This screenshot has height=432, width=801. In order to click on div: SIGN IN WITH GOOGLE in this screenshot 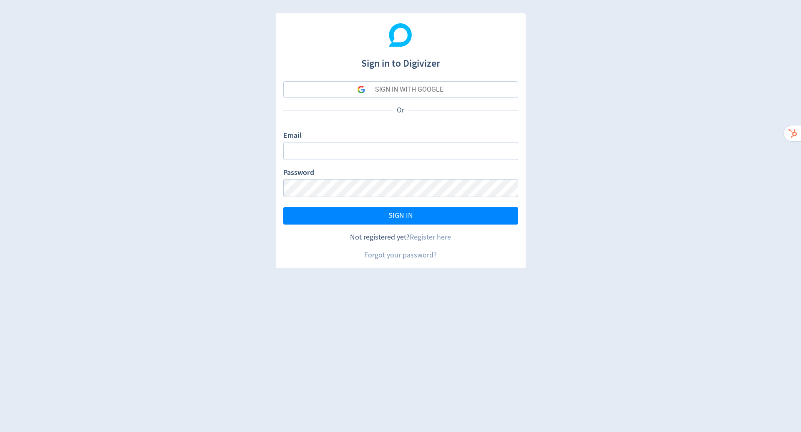, I will do `click(409, 90)`.